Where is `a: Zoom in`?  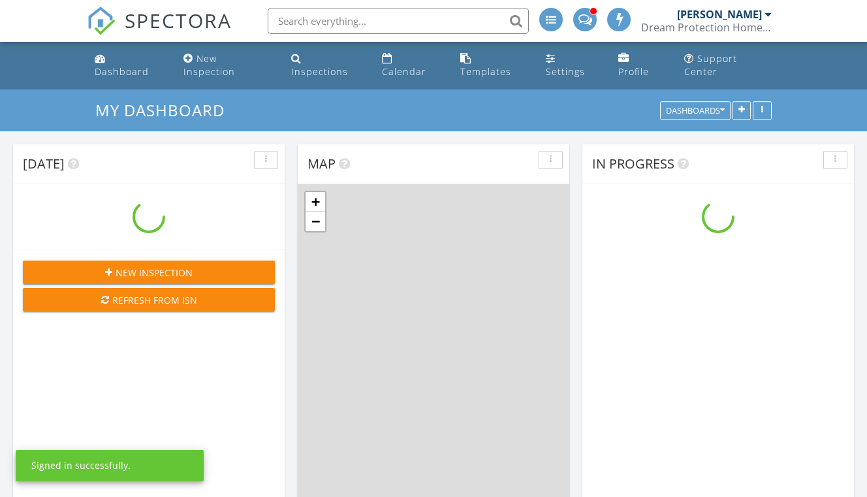
a: Zoom in is located at coordinates (315, 202).